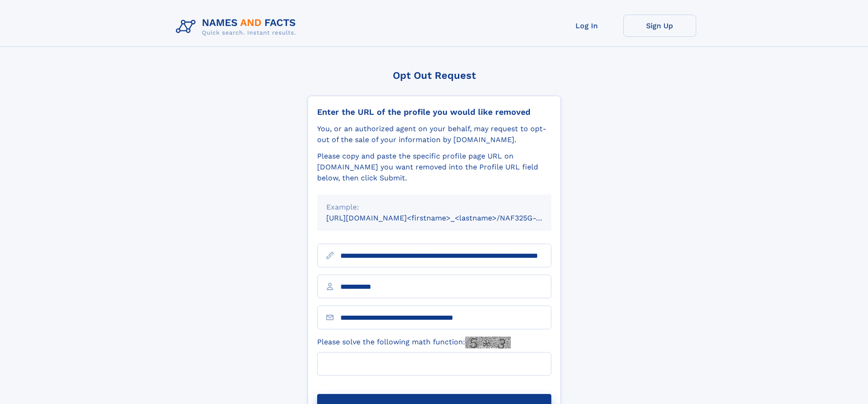 Image resolution: width=868 pixels, height=404 pixels. Describe the element at coordinates (238, 27) in the screenshot. I see `img: Logo Names and Facts` at that location.